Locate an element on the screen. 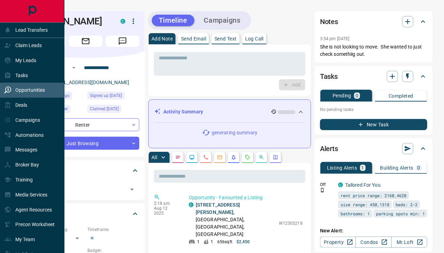 This screenshot has height=253, width=444. p: $2,450 is located at coordinates (243, 241).